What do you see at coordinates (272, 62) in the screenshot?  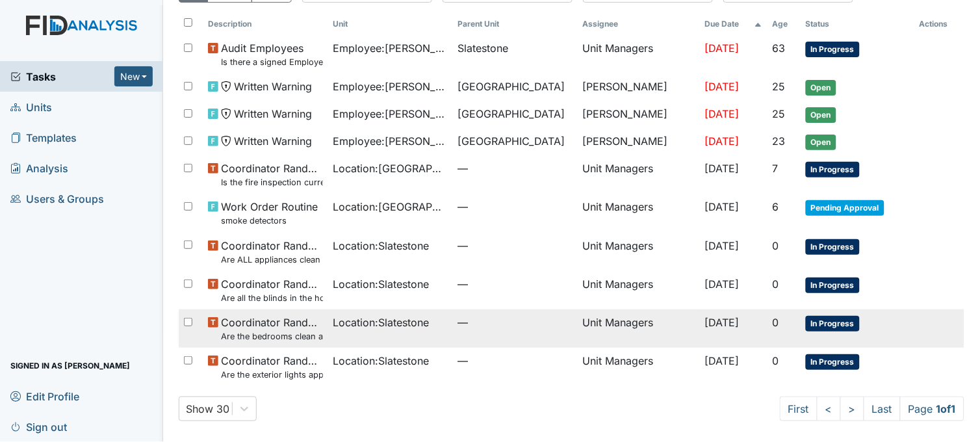 I see `small: Is there a signed Employee Job Description in the file for the employee's current position?` at bounding box center [272, 62].